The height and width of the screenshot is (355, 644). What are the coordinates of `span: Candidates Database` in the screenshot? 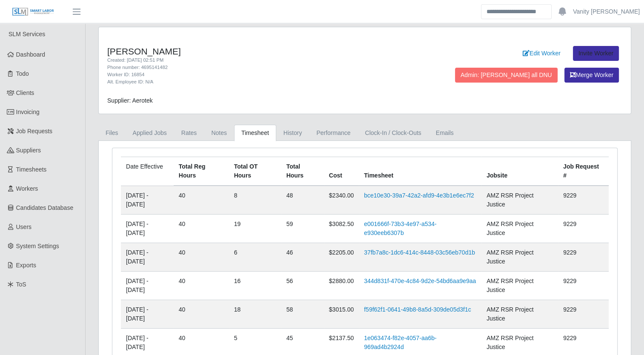 It's located at (45, 208).